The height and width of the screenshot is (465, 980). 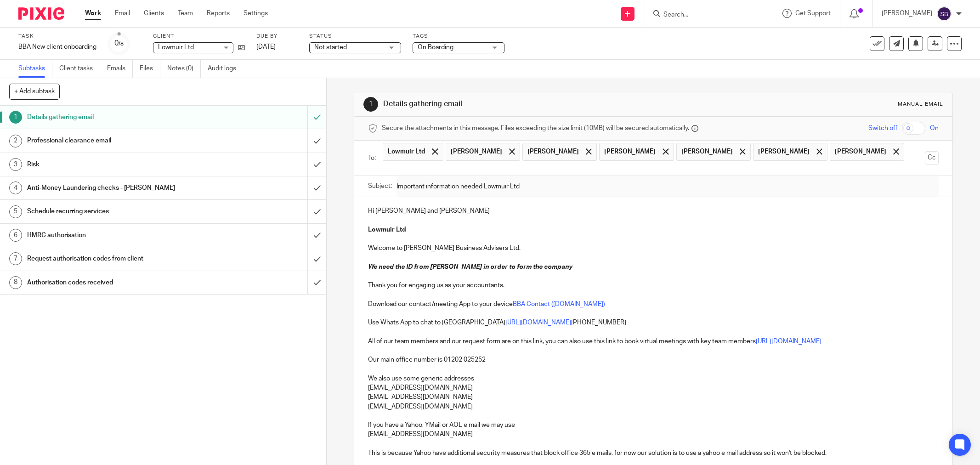 I want to click on div: Manual email, so click(x=920, y=104).